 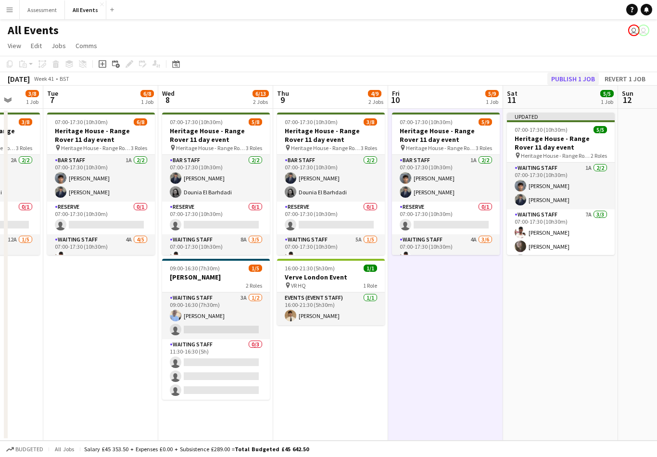 I want to click on a: Comms, so click(x=86, y=46).